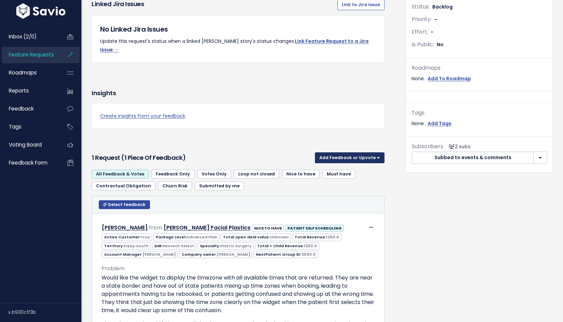  Describe the element at coordinates (420, 32) in the screenshot. I see `span: Effort:` at that location.